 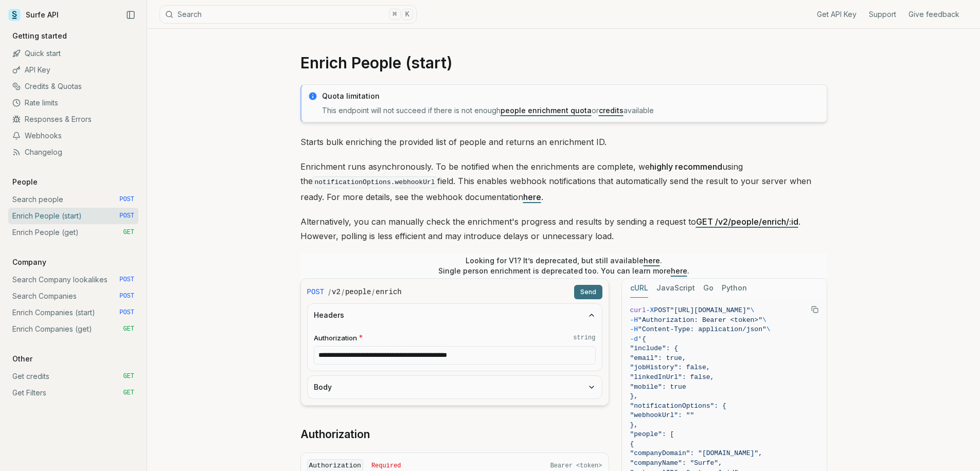 I want to click on code: people, so click(x=358, y=292).